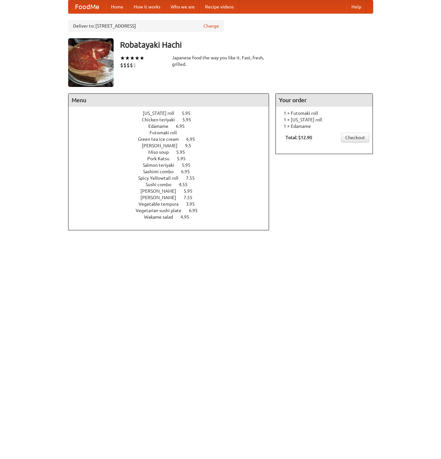 Image resolution: width=441 pixels, height=459 pixels. I want to click on a: How it works, so click(147, 7).